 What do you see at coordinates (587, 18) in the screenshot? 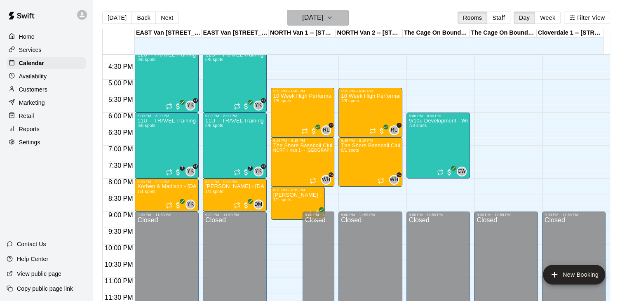
I see `button: Filter View` at bounding box center [587, 18].